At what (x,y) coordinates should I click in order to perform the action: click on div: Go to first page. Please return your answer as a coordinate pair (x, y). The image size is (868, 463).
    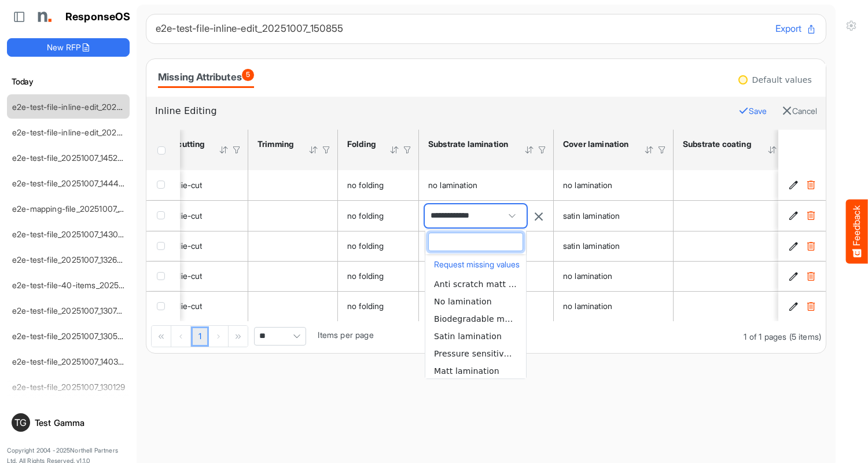
    Looking at the image, I should click on (161, 337).